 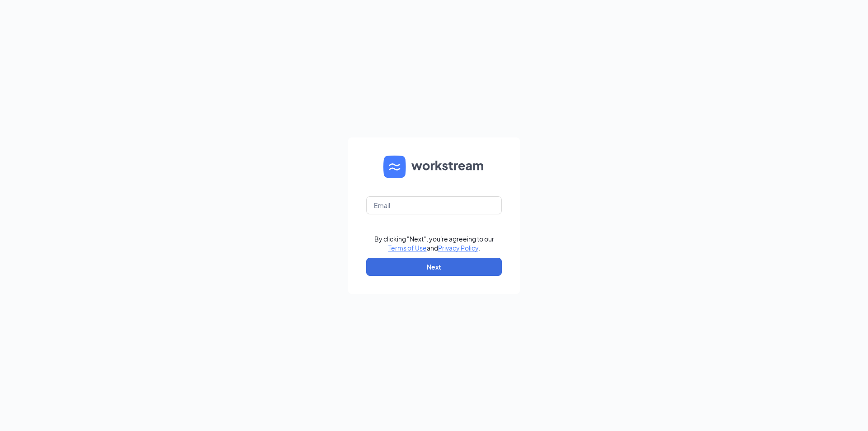 What do you see at coordinates (408, 248) in the screenshot?
I see `a: Terms of Use` at bounding box center [408, 248].